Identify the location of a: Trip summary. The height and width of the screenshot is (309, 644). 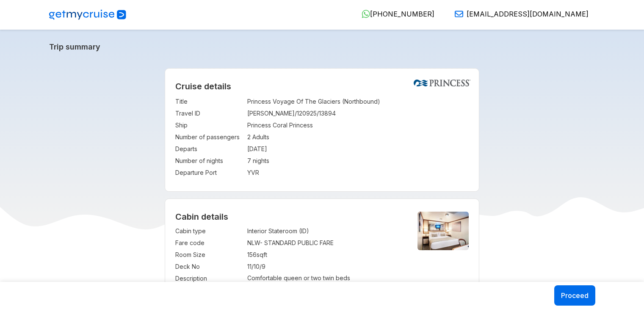
(322, 47).